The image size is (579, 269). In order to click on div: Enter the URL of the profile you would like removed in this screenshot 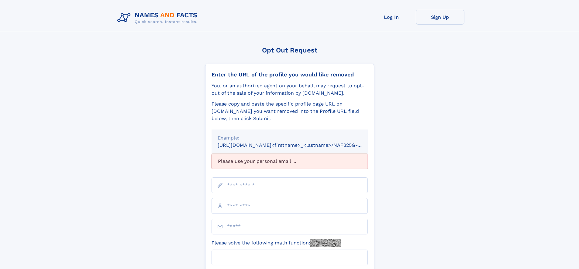, I will do `click(289, 75)`.